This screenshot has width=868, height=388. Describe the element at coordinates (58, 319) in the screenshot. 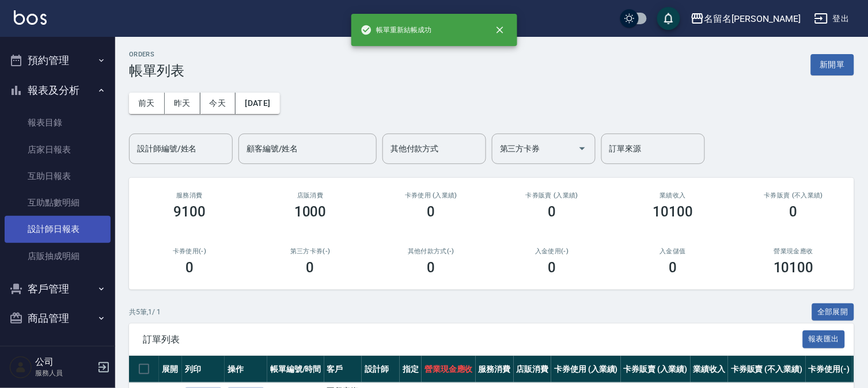

I see `button: 商品管理` at that location.